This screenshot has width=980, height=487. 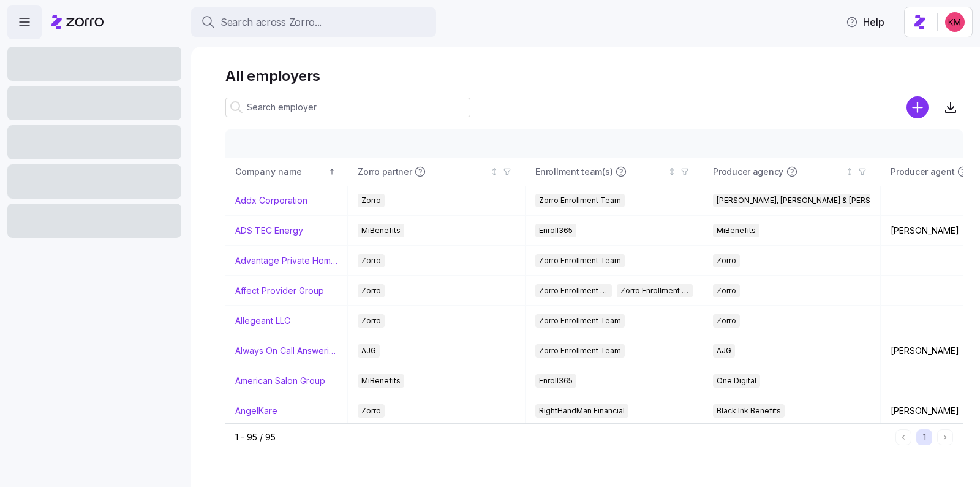 I want to click on span: RightHandMan Financial, so click(x=582, y=411).